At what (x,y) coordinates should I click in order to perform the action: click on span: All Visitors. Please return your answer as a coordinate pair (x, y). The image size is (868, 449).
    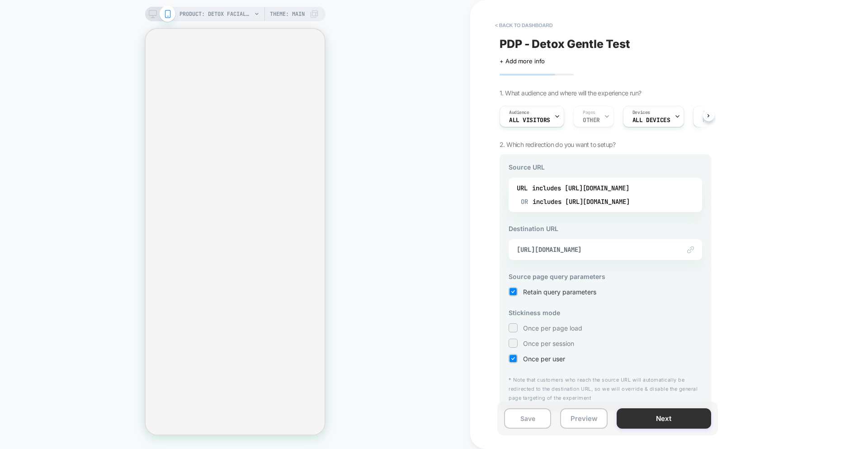
    Looking at the image, I should click on (529, 121).